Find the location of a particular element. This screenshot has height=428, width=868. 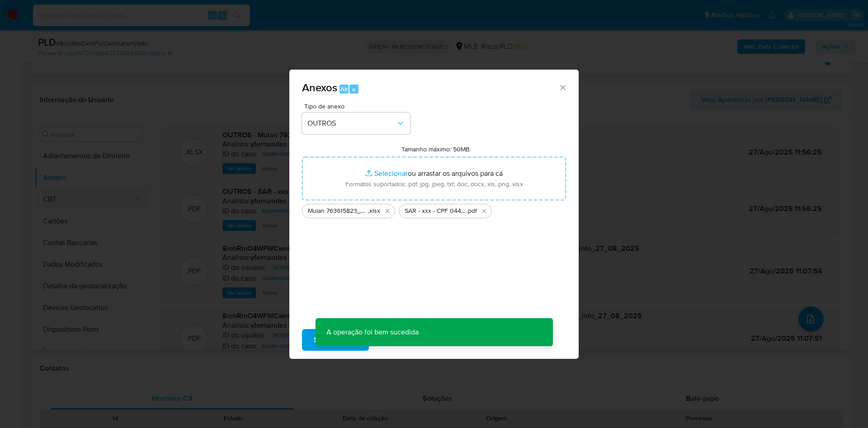

button: Subir arquivo is located at coordinates (336, 340).